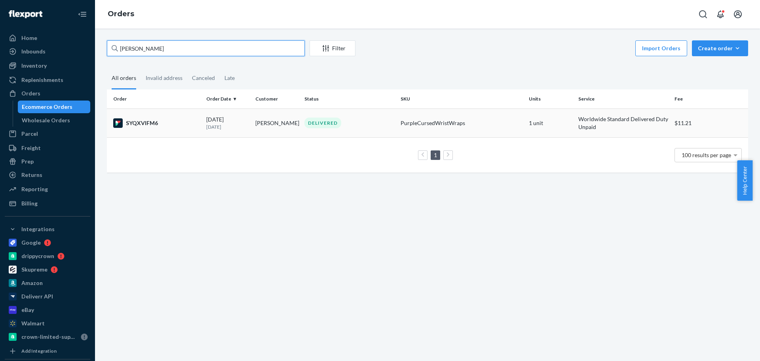 This screenshot has width=760, height=361. I want to click on button: Create order, so click(720, 48).